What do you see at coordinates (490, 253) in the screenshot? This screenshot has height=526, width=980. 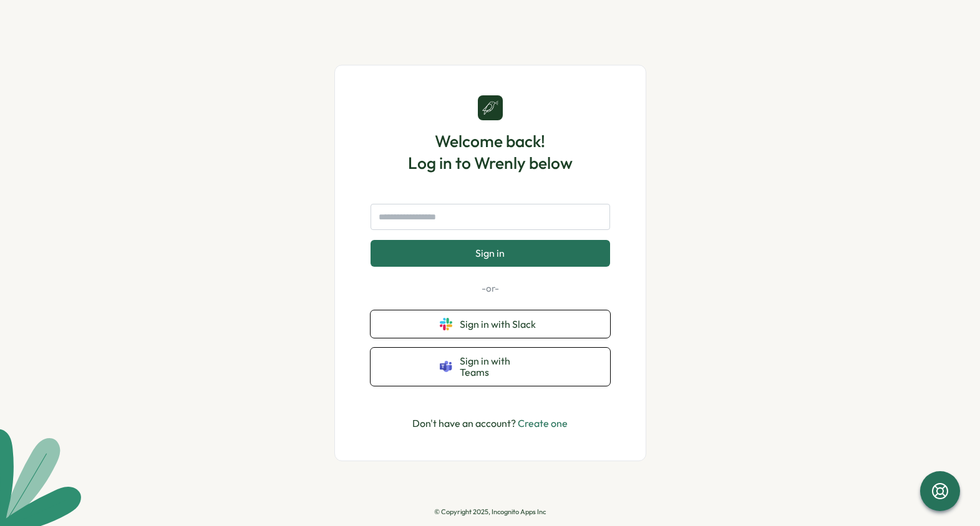 I see `span: Sign in` at bounding box center [490, 253].